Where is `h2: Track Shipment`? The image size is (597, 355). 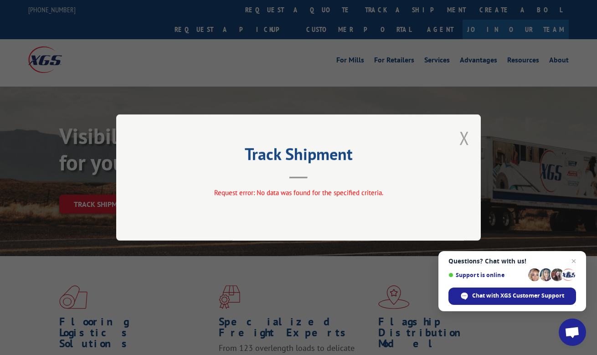
h2: Track Shipment is located at coordinates (298, 156).